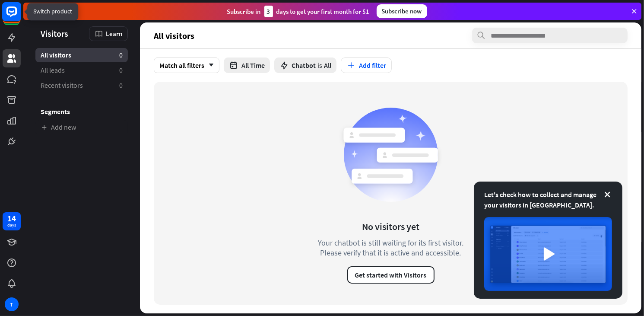 The width and height of the screenshot is (644, 316). Describe the element at coordinates (320, 65) in the screenshot. I see `span: is` at that location.